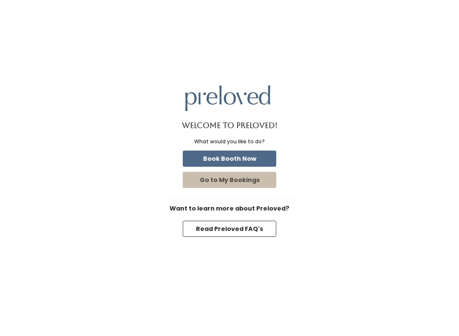  What do you see at coordinates (229, 229) in the screenshot?
I see `button: Read Preloved FAQ's` at bounding box center [229, 229].